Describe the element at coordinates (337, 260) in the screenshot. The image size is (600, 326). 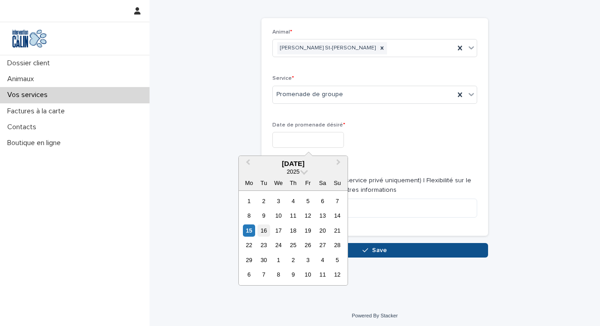
I see `div: Choose Sunday, 5 October 2025` at that location.